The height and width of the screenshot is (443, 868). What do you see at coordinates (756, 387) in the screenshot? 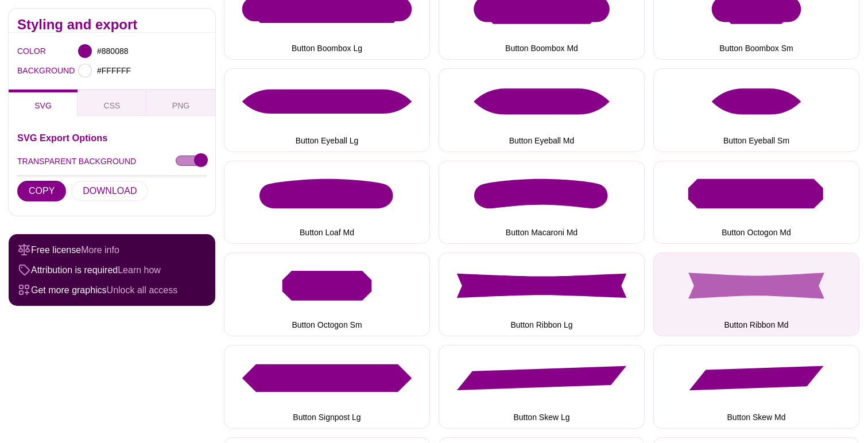
I see `button: Button Skew Md` at bounding box center [756, 387].